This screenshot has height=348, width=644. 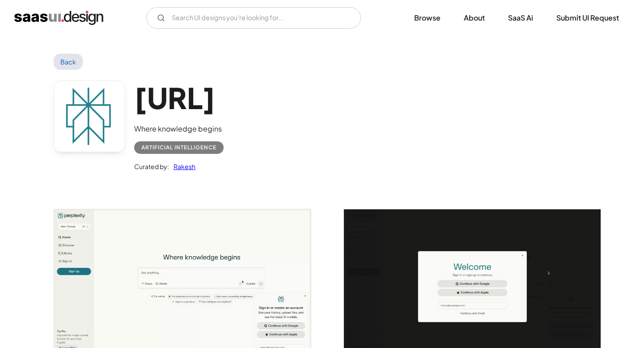 I want to click on a: About, so click(x=474, y=18).